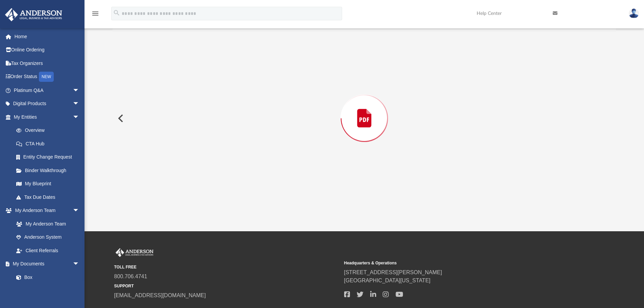 This screenshot has width=644, height=308. I want to click on img: User Pic, so click(634, 13).